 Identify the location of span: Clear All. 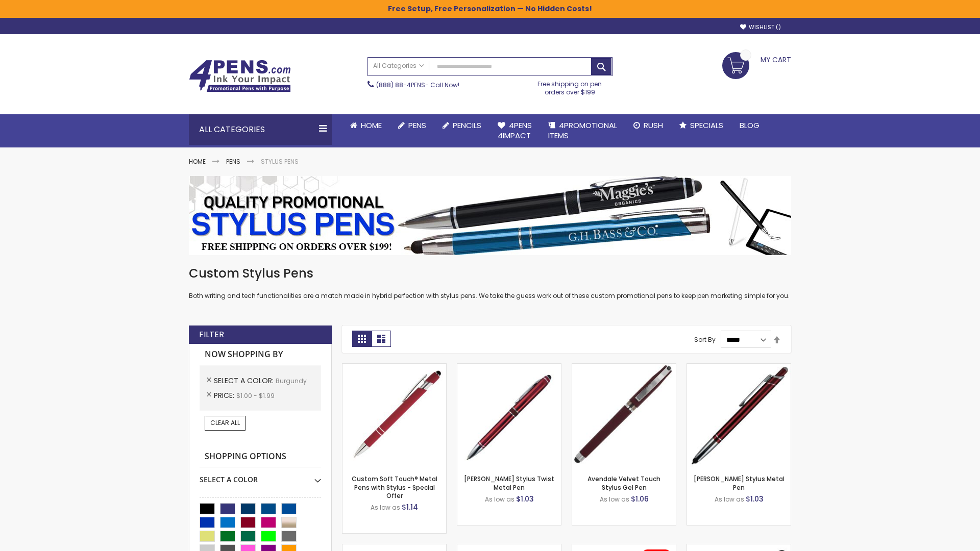
(225, 422).